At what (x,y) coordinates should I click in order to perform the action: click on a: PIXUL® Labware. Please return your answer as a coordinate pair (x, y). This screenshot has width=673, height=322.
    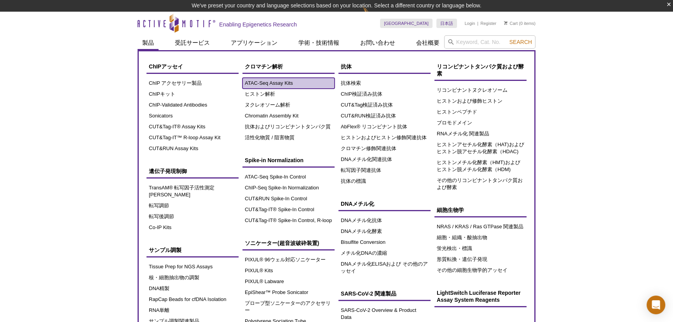
    Looking at the image, I should click on (288, 281).